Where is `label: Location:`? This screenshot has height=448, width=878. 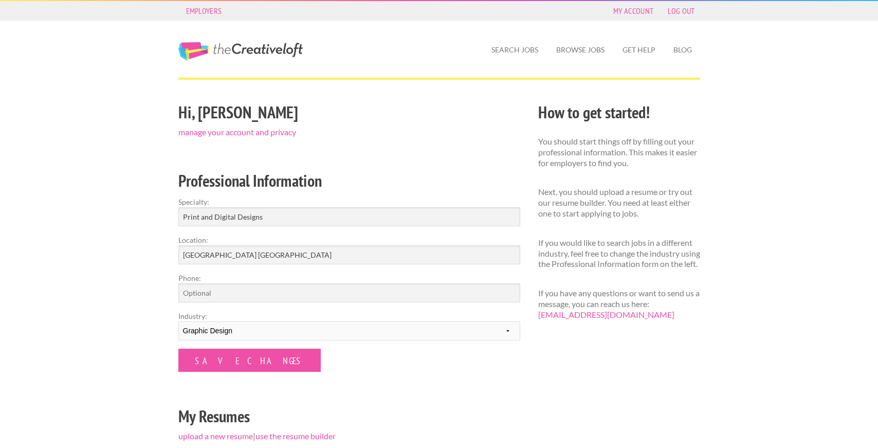
label: Location: is located at coordinates (349, 240).